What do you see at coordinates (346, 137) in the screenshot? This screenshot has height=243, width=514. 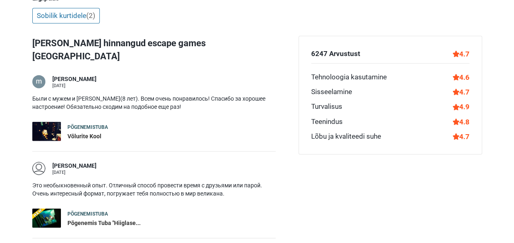 I see `div: Lõbu ja kvaliteedi suhe` at bounding box center [346, 137].